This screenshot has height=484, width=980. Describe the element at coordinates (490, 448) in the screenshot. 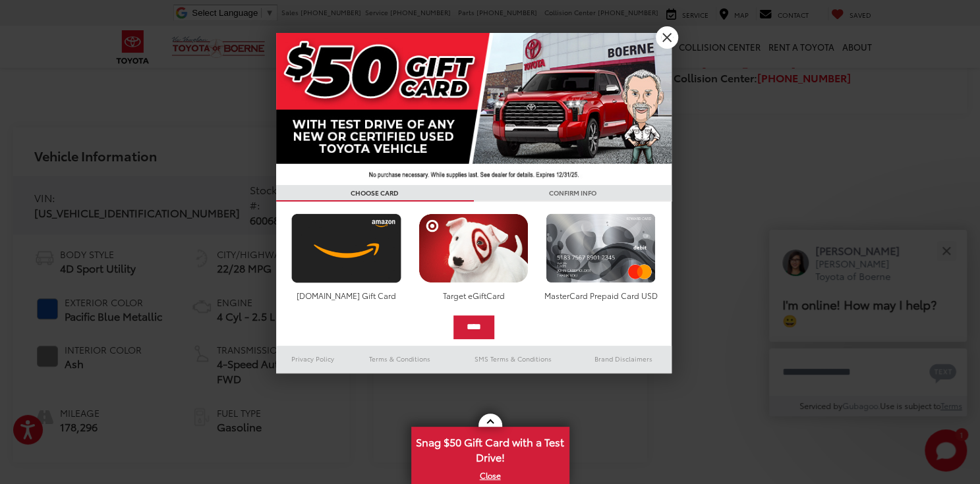

I see `span: Snag $50 Gift Card with a Test Drive!` at that location.